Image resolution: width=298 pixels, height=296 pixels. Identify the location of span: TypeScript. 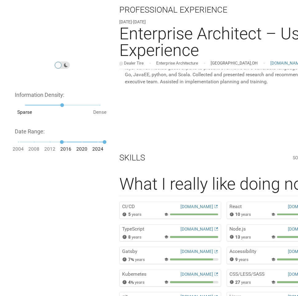
(149, 229).